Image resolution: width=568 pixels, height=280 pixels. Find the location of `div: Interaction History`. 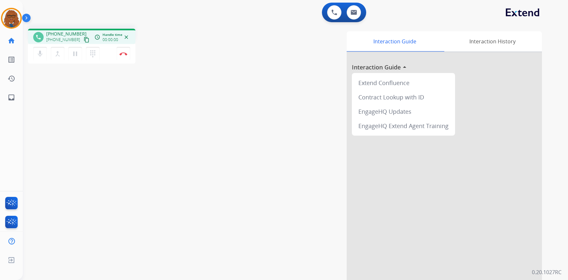

div: Interaction History is located at coordinates (492, 41).